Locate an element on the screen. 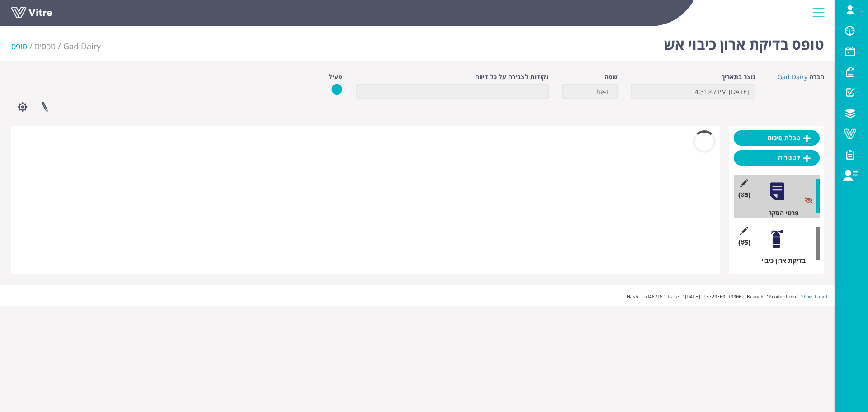 This screenshot has width=868, height=412. h1: טופס בדיקת ארון כיבוי אש is located at coordinates (744, 41).